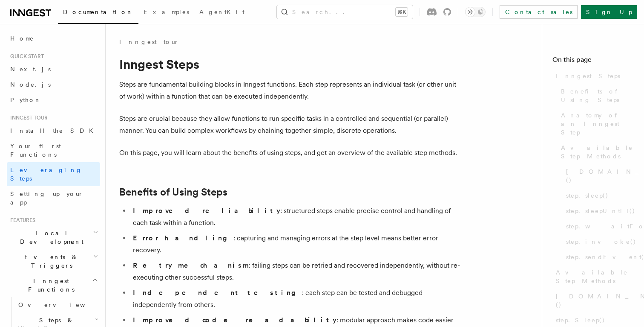  Describe the element at coordinates (166, 13) in the screenshot. I see `a: Examples` at that location.